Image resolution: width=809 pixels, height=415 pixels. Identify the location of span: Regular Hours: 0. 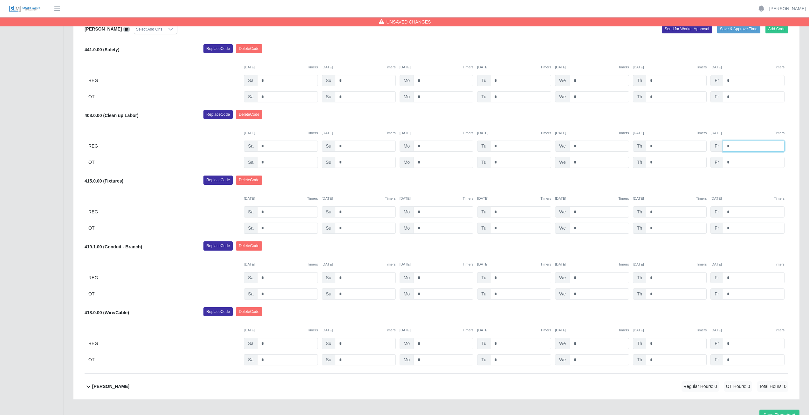
(700, 386).